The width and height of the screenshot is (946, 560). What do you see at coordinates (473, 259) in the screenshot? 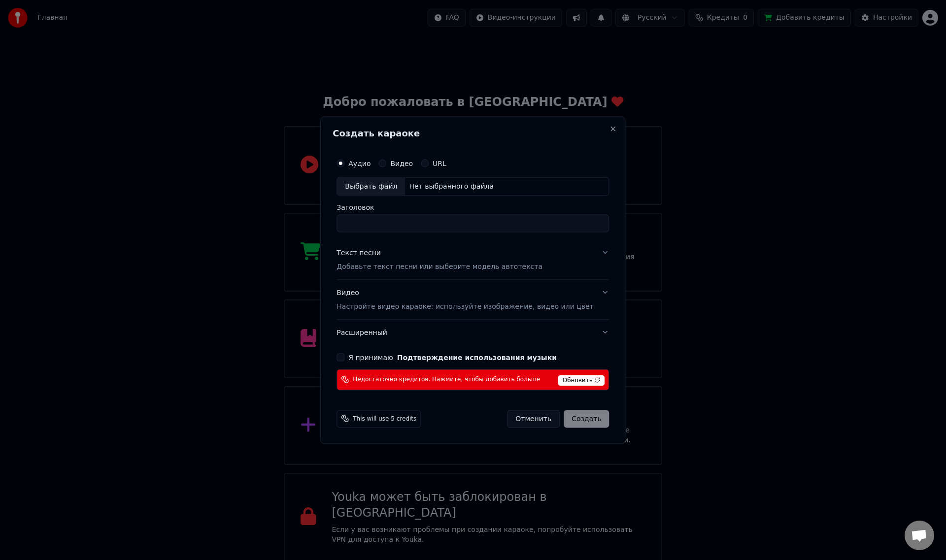
I see `button: Текст песниДобавьте текст песни или выберите модель автотекста` at bounding box center [473, 259].